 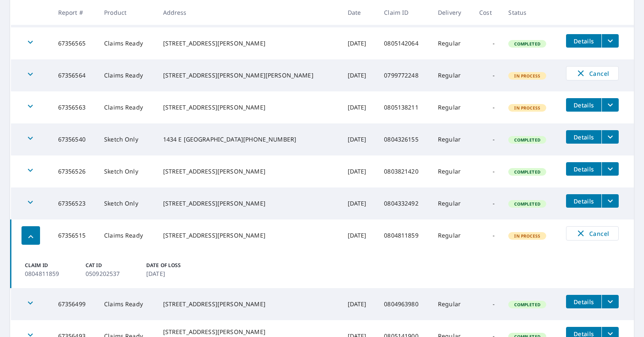 I want to click on button: filesDropdownBtn-67356526, so click(x=610, y=169).